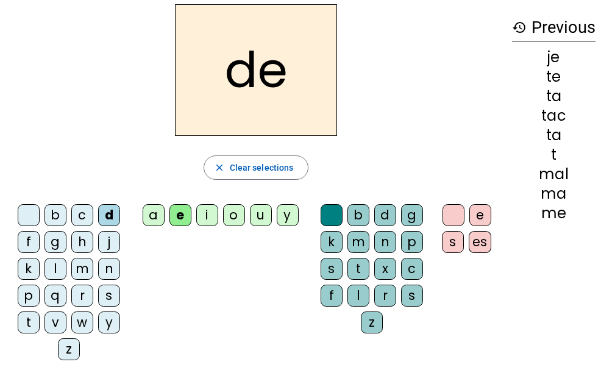 The height and width of the screenshot is (370, 615). What do you see at coordinates (261, 215) in the screenshot?
I see `div: u` at bounding box center [261, 215].